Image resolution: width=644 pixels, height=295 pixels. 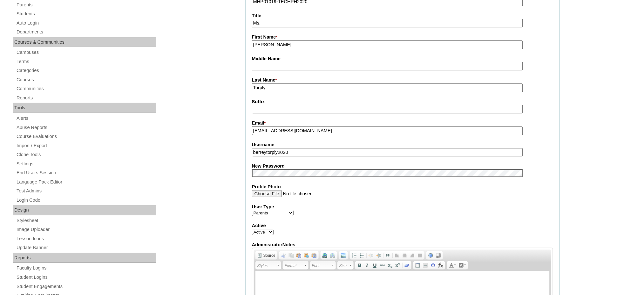 What do you see at coordinates (86, 154) in the screenshot?
I see `a: Clone Tools` at bounding box center [86, 154].